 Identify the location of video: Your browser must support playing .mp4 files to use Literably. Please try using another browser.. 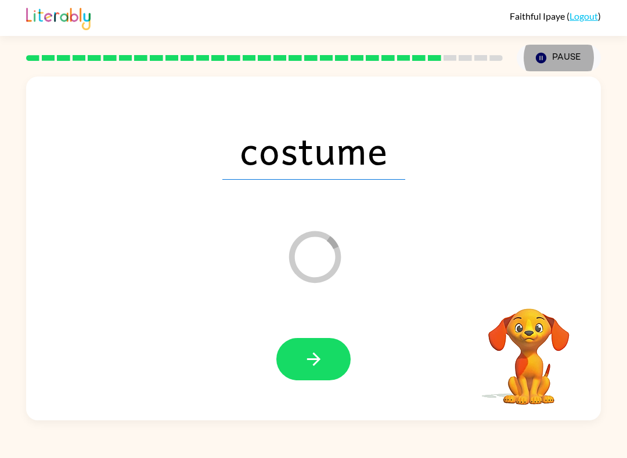
(528, 349).